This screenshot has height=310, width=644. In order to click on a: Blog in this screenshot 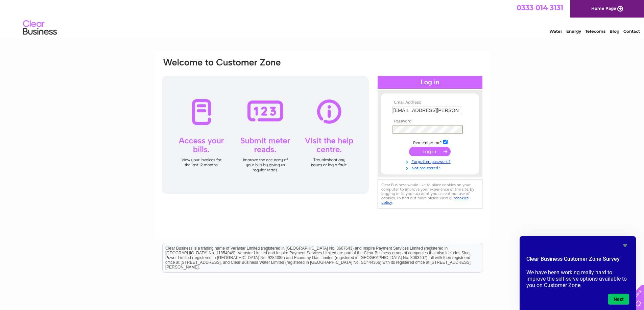, I will do `click(614, 31)`.